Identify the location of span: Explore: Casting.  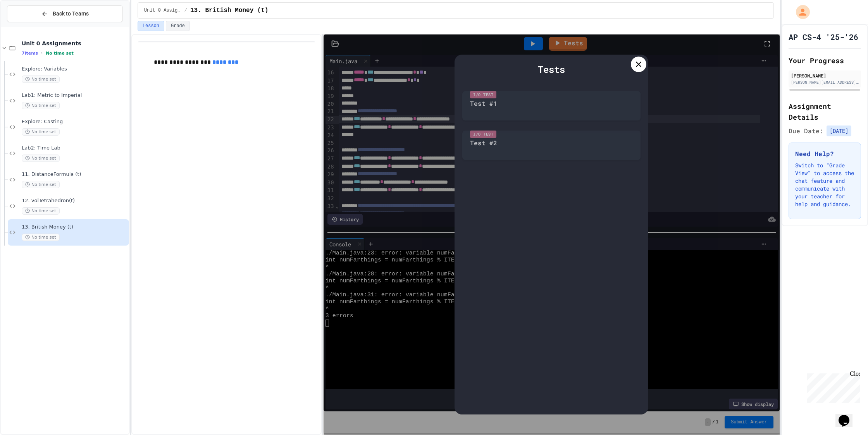
(74, 122).